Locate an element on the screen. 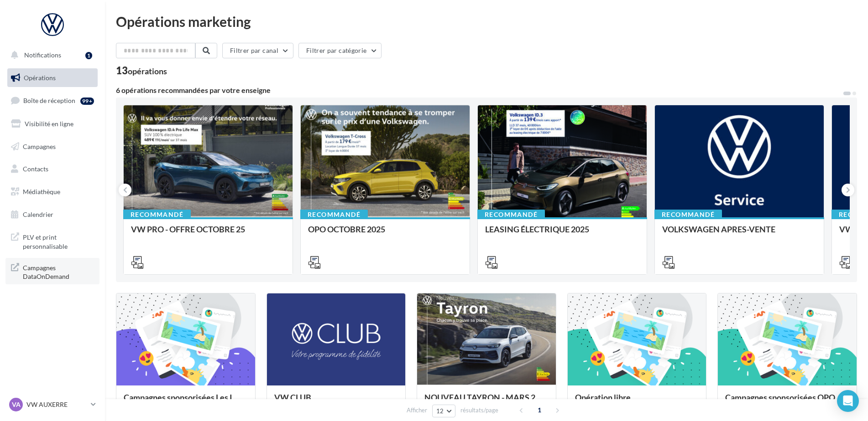 This screenshot has width=868, height=421. p: VW AUXERRE is located at coordinates (57, 405).